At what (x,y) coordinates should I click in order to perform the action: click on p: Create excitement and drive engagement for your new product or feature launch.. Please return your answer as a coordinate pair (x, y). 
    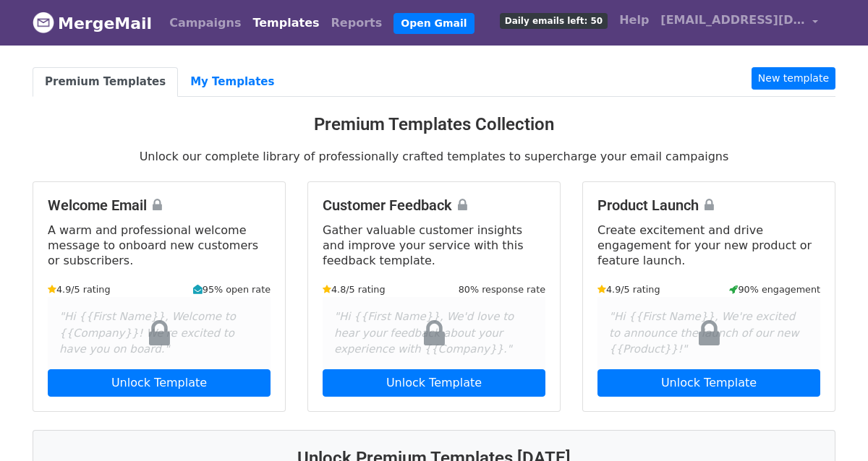
    Looking at the image, I should click on (709, 245).